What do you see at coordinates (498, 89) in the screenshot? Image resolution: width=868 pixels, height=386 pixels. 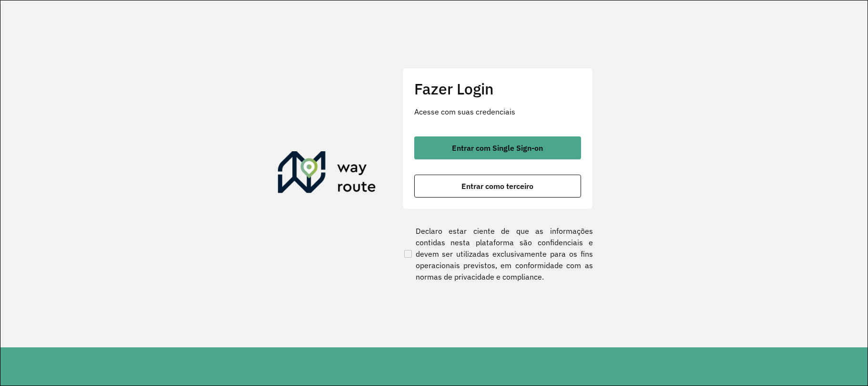 I see `h2: Fazer Login` at bounding box center [498, 89].